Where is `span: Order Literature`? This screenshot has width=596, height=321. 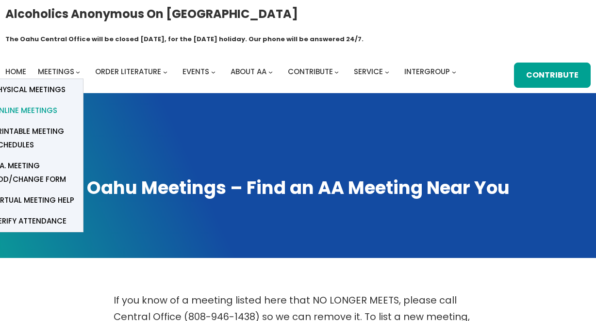 span: Order Literature is located at coordinates (128, 71).